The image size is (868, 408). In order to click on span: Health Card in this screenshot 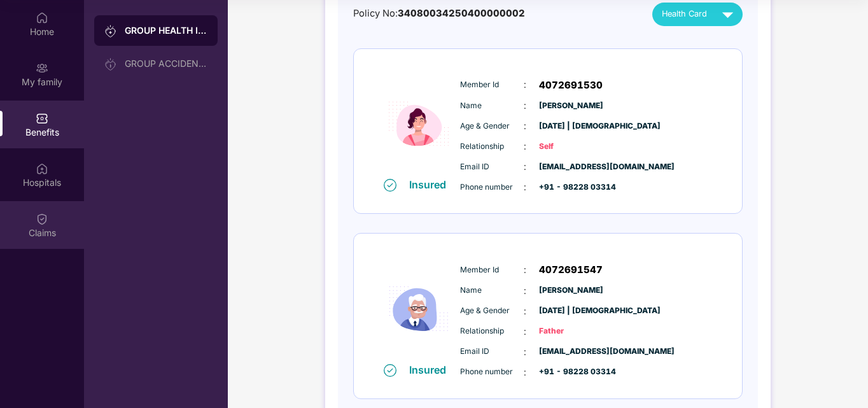, I will do `click(684, 14)`.